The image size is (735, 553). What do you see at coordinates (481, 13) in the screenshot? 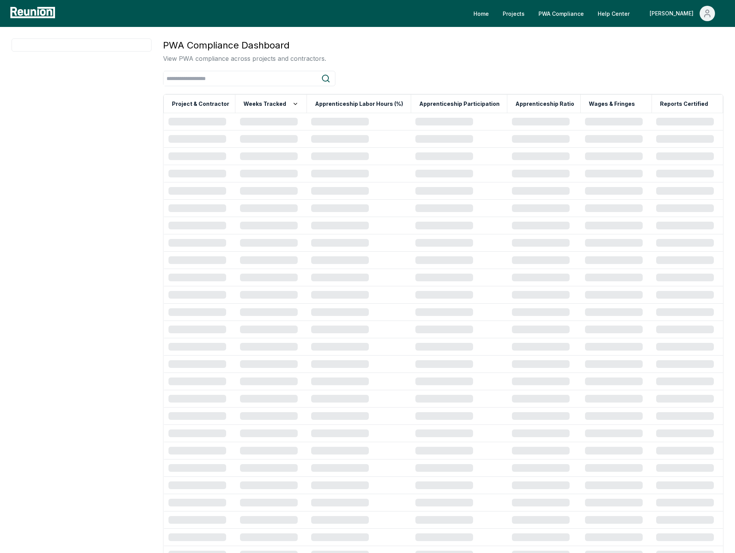
I see `a: Home` at bounding box center [481, 13].